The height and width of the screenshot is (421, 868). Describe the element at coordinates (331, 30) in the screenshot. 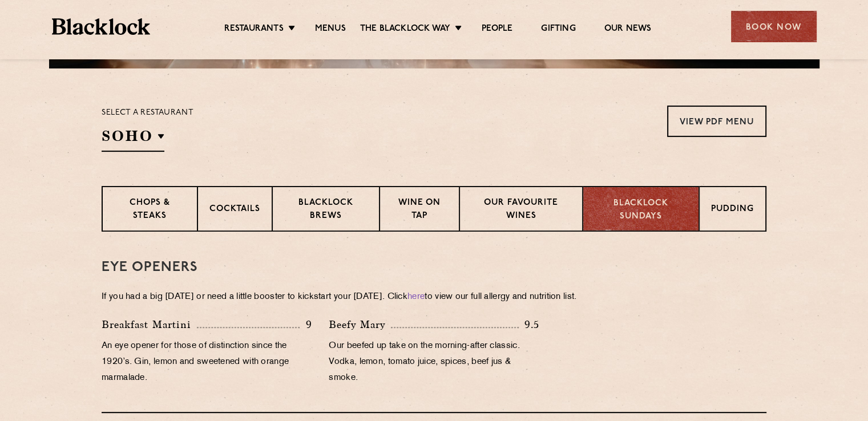

I see `a: Menus` at that location.